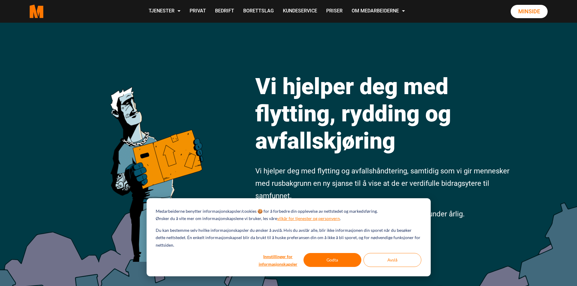 The height and width of the screenshot is (286, 577). What do you see at coordinates (267, 211) in the screenshot?
I see `p: Medarbeiderne benytter informasjonskapsler/cookies 🍪 for å forbedre din opplevelse av nettstedet ...` at bounding box center [267, 211].